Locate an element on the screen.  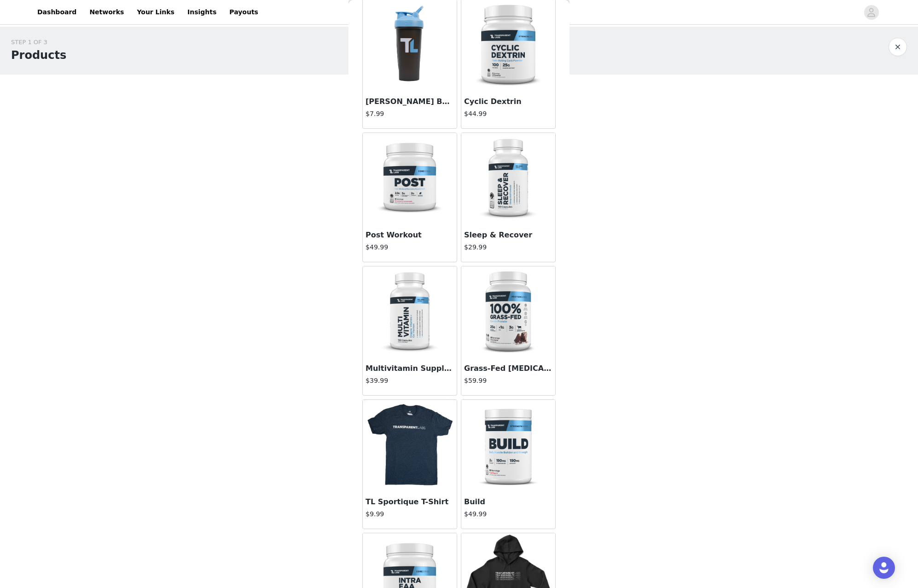
div: avatar is located at coordinates (871, 13).